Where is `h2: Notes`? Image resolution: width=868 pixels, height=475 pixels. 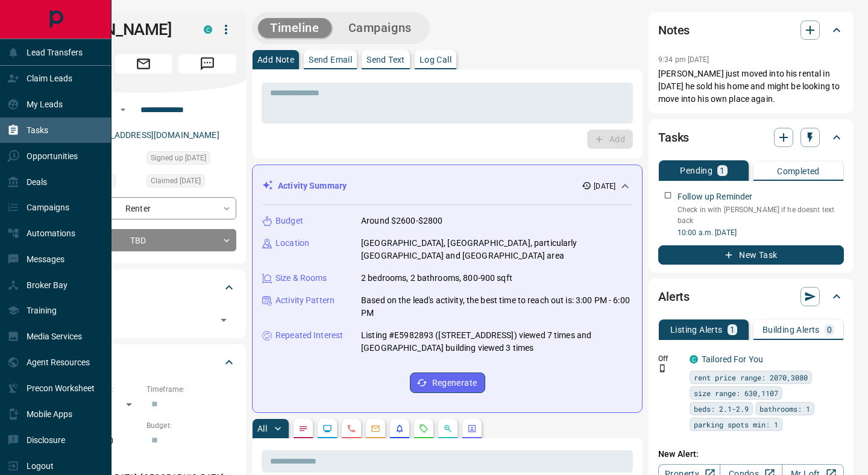 h2: Notes is located at coordinates (674, 30).